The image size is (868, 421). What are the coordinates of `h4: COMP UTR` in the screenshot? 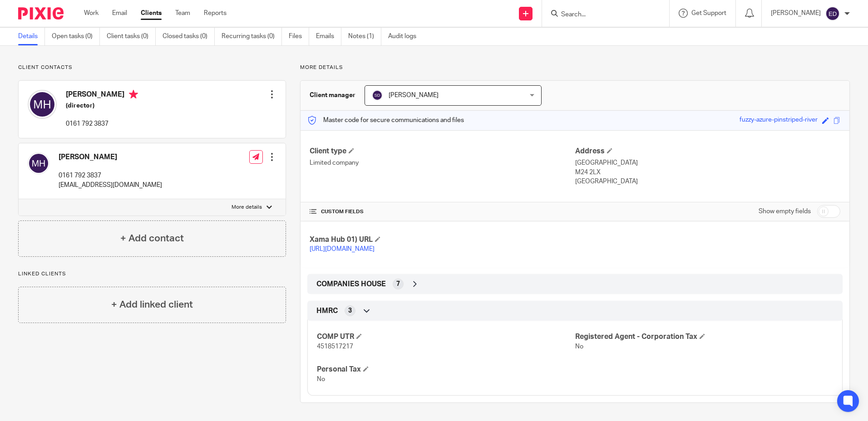 It's located at (446, 337).